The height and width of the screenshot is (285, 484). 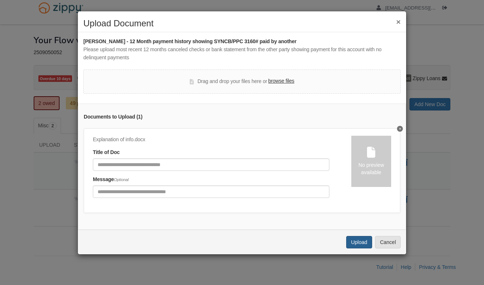 I want to click on div: Drag and drop your files here or, so click(x=242, y=82).